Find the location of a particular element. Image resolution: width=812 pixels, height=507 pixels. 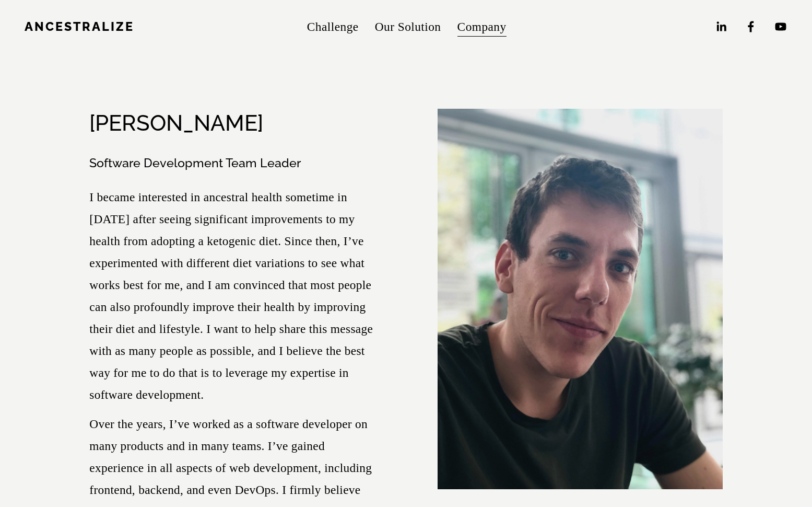

a: Ancestralize is located at coordinates (79, 26).